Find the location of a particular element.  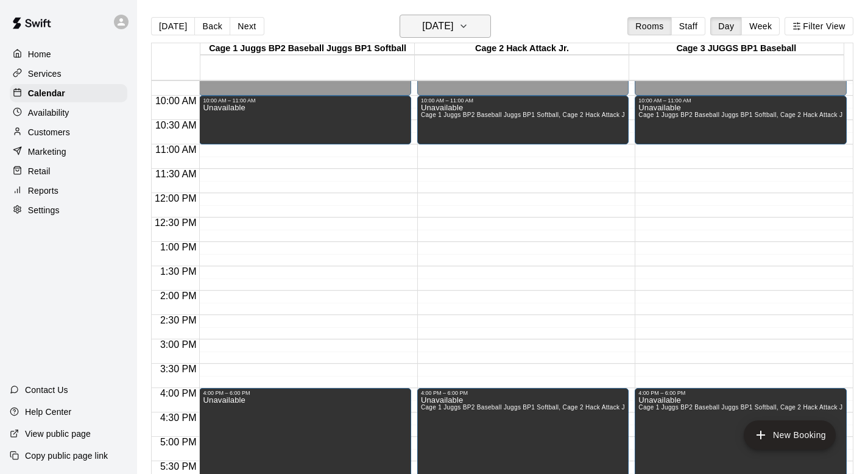

p: Home is located at coordinates (39, 54).